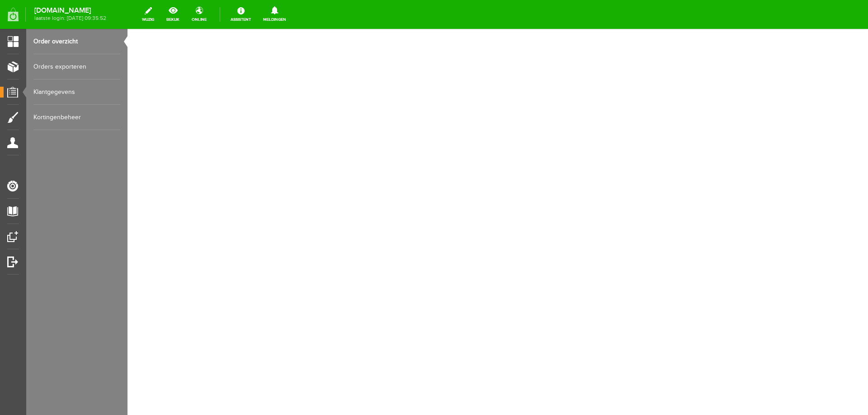 Image resolution: width=868 pixels, height=415 pixels. I want to click on a: Kortingenbeheer, so click(77, 117).